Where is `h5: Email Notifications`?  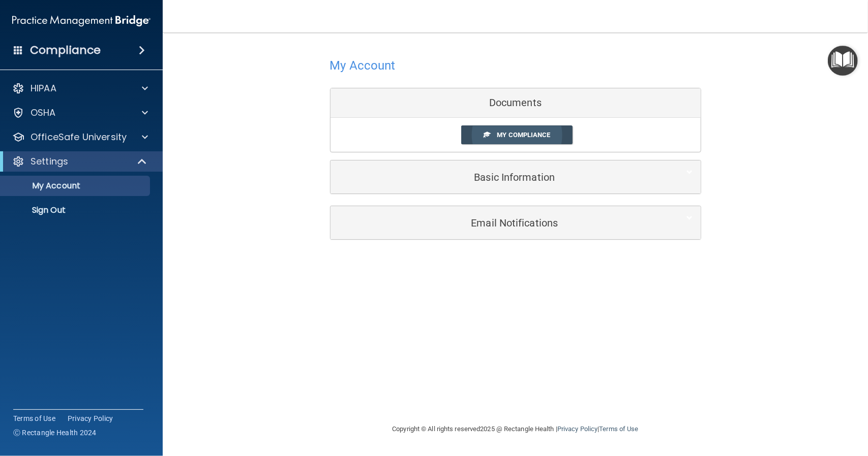
h5: Email Notifications is located at coordinates (500, 223).